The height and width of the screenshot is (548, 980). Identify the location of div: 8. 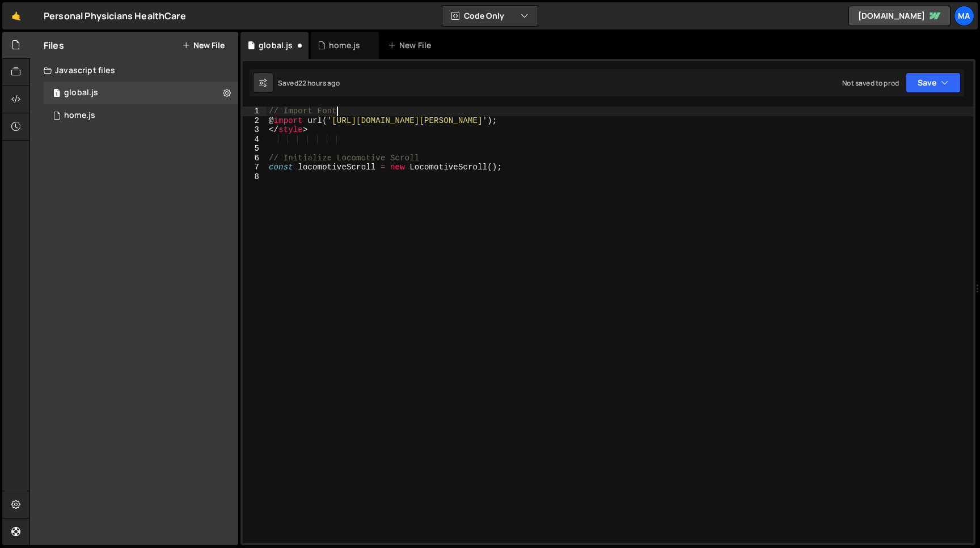
(255, 177).